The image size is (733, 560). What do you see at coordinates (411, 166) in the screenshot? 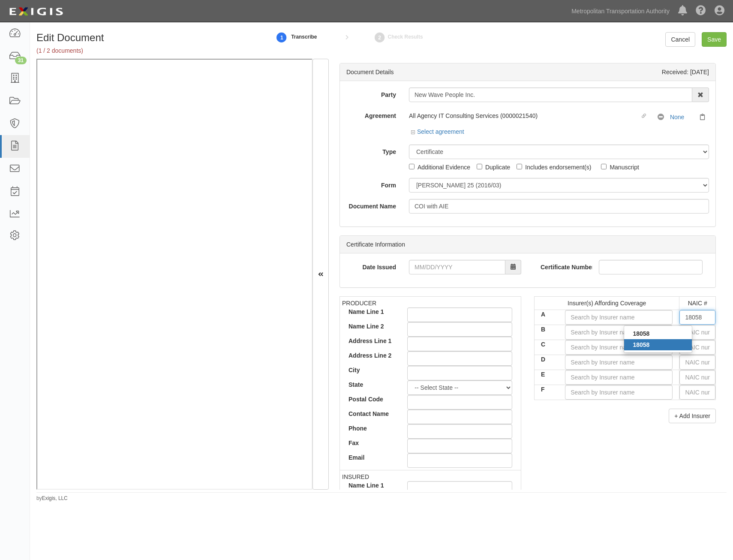
I see `input: Additional Evidence` at bounding box center [411, 166].